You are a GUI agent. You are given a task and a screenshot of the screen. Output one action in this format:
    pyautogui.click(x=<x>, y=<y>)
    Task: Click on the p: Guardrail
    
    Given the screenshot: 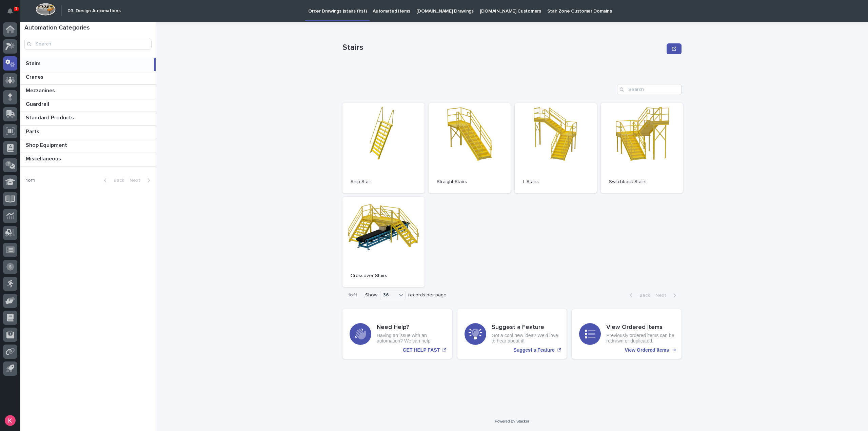 What is the action you would take?
    pyautogui.click(x=38, y=103)
    